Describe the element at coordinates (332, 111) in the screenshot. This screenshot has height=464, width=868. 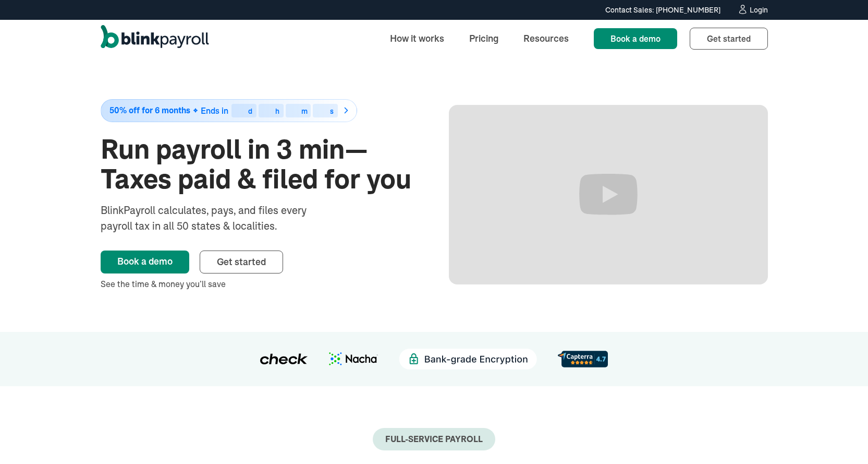
I see `div: s` at that location.